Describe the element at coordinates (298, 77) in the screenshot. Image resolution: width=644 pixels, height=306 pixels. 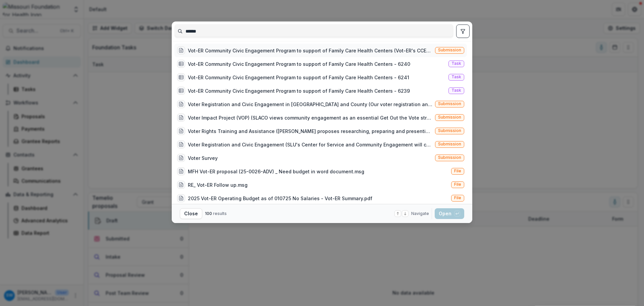
I see `div: Vot-ER Community Civic Engagement Program to support of Family Care Health Centers - 6241` at that location.